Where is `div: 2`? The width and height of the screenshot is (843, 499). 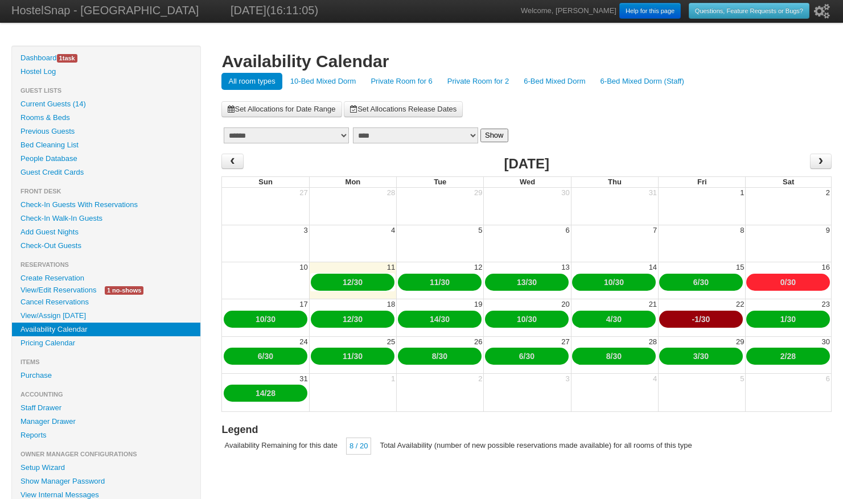 div: 2 is located at coordinates (480, 379).